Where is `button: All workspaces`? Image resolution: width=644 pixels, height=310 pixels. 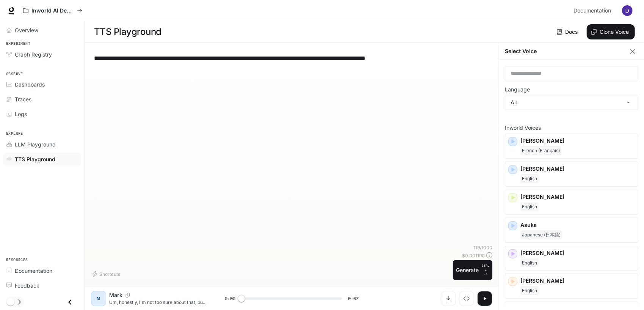
button: All workspaces is located at coordinates (53, 11).